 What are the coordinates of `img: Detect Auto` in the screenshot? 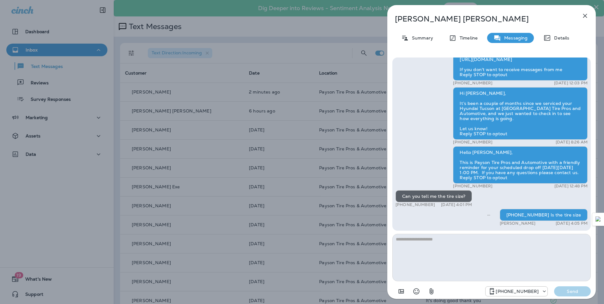 It's located at (598, 219).